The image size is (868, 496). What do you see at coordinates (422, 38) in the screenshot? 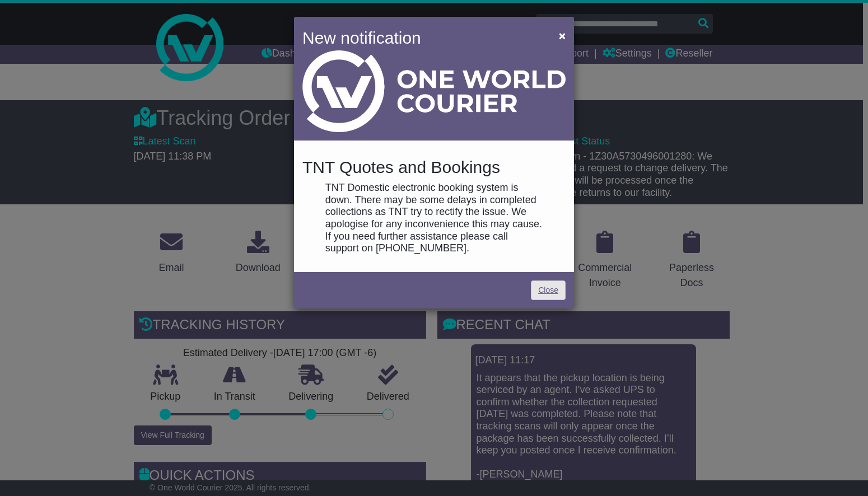
I see `h4: New notification` at bounding box center [422, 38].